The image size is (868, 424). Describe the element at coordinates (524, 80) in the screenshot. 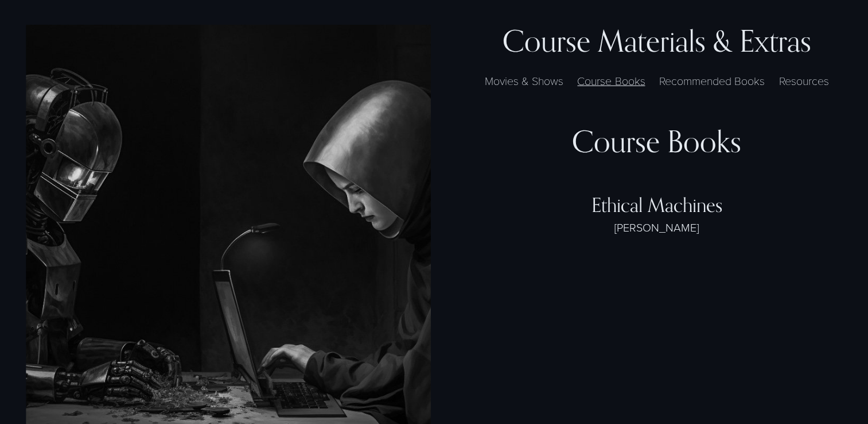

I see `label: Movies & Shows` at that location.